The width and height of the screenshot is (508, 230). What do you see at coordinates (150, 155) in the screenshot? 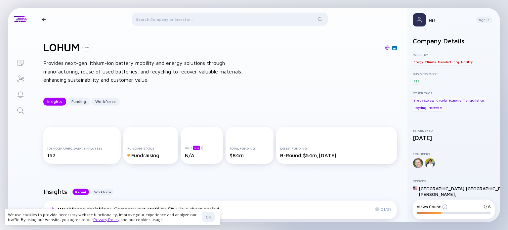
I see `div: Fundraising` at bounding box center [150, 155].